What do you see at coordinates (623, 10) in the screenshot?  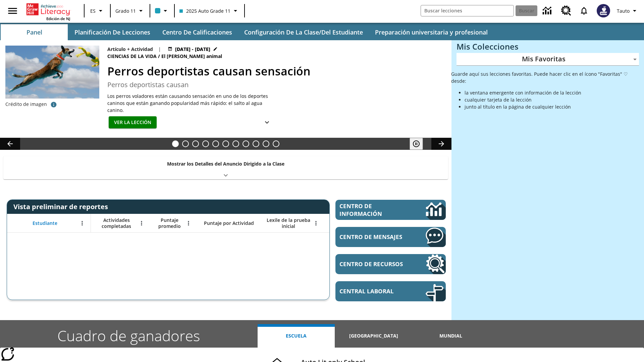 I see `span: Tauto` at bounding box center [623, 10].